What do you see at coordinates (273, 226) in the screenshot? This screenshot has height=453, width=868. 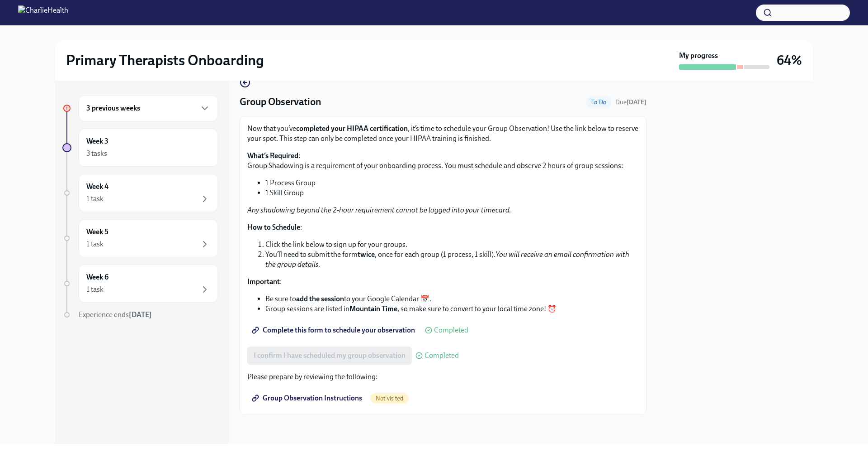 I see `strong: How to Schedule` at bounding box center [273, 226].